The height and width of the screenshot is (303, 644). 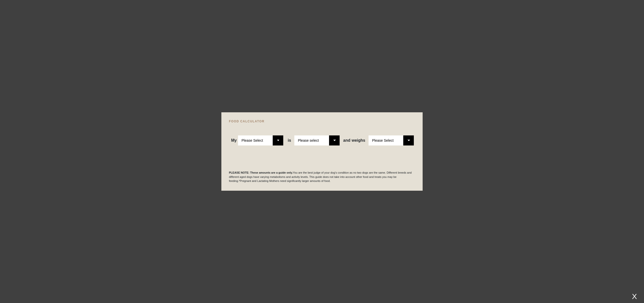 What do you see at coordinates (234, 140) in the screenshot?
I see `span: My` at bounding box center [234, 140].